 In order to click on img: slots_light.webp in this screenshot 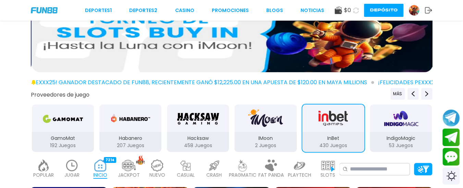, I will do `click(328, 165)`.